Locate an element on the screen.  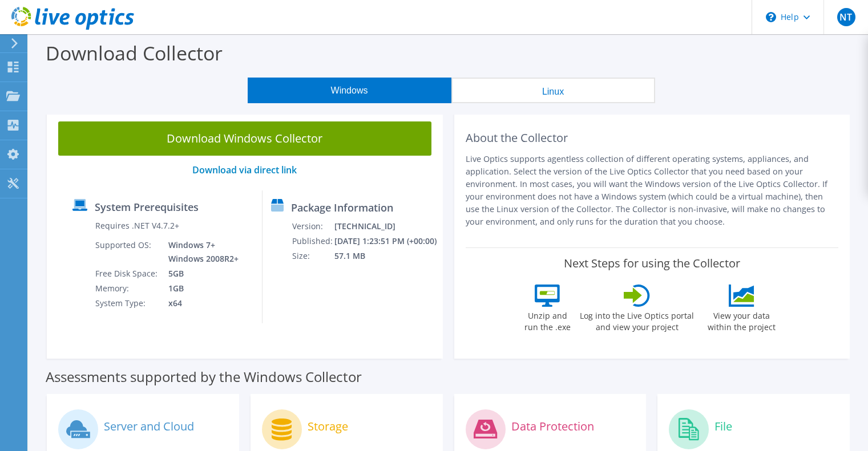
label: Server and Cloud is located at coordinates (149, 427).